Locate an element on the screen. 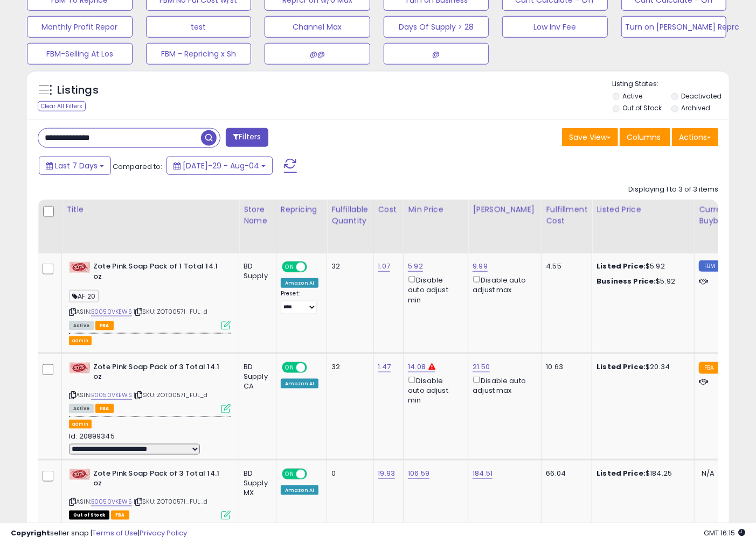  span: Compared to: is located at coordinates (137, 167).